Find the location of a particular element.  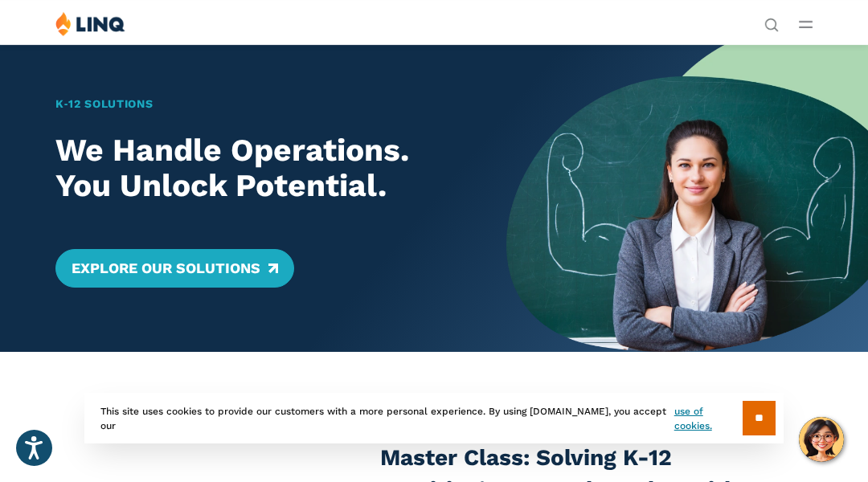

button: Hello, have a question? Let’s chat. is located at coordinates (821, 439).